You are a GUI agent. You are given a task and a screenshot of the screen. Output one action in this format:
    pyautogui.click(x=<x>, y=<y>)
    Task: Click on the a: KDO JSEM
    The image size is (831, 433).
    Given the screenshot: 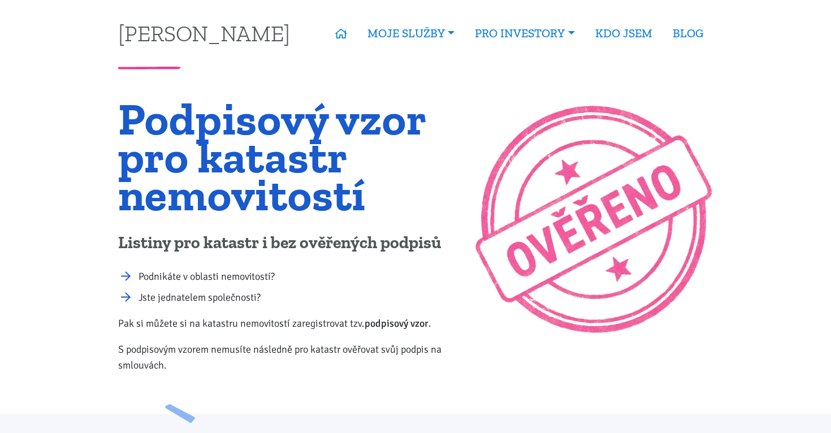 What is the action you would take?
    pyautogui.click(x=624, y=33)
    